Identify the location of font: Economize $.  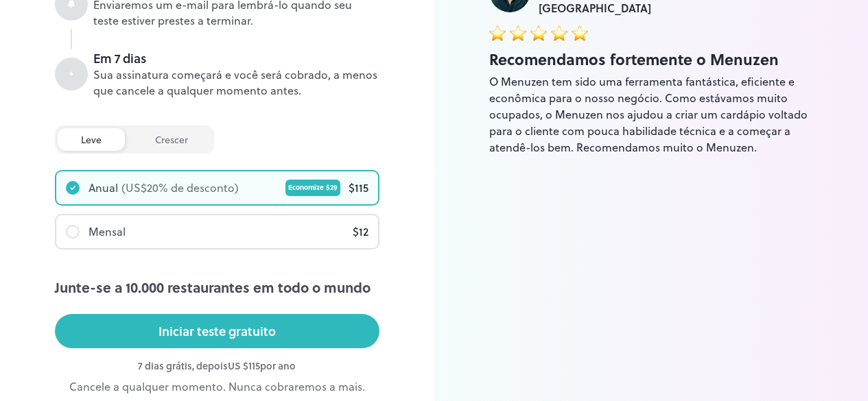
(309, 187).